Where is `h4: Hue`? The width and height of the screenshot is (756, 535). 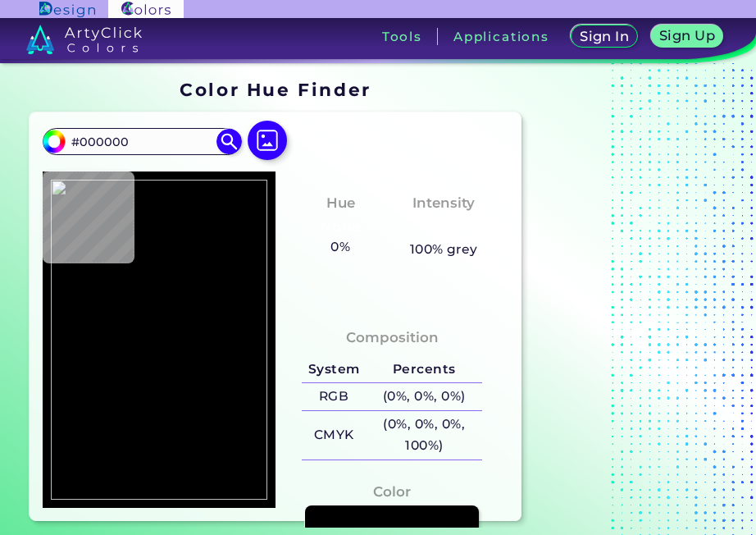
h4: Hue is located at coordinates (340, 203).